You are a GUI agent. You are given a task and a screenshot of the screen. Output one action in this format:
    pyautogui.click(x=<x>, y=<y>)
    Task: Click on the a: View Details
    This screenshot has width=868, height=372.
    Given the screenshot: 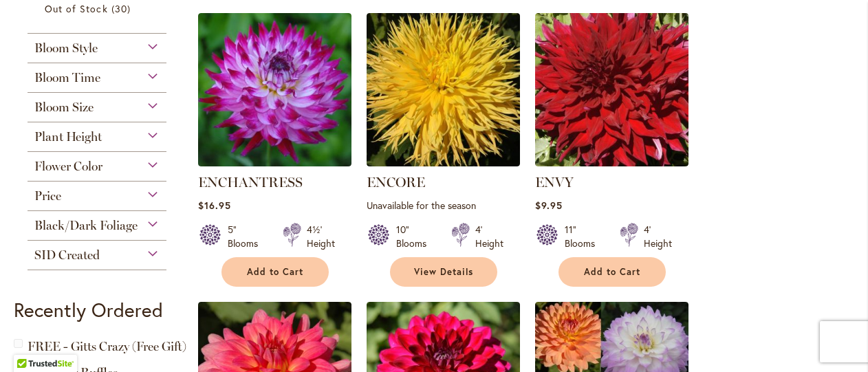 What is the action you would take?
    pyautogui.click(x=444, y=272)
    